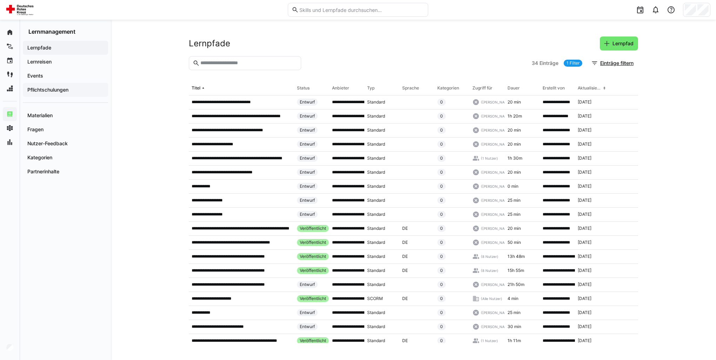 The image size is (716, 360). What do you see at coordinates (514, 341) in the screenshot?
I see `span: 1h 11m` at bounding box center [514, 341].